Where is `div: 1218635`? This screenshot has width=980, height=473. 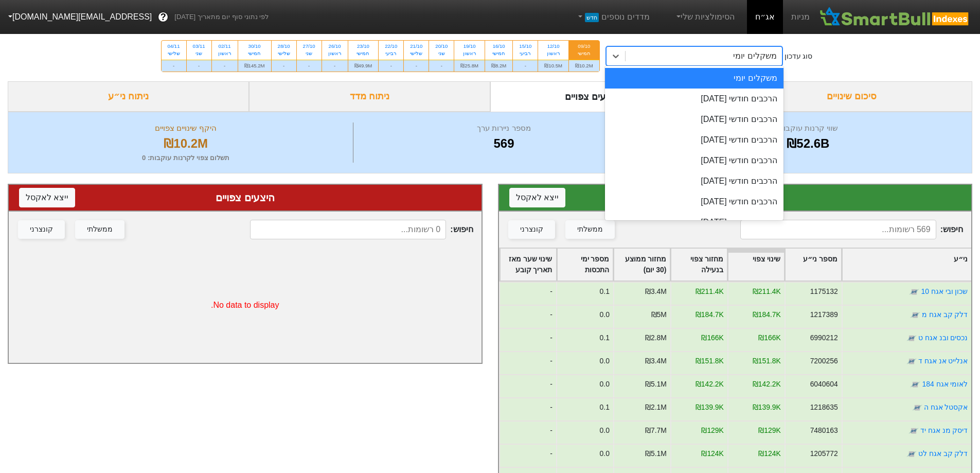
div: 1218635 is located at coordinates (824, 407).